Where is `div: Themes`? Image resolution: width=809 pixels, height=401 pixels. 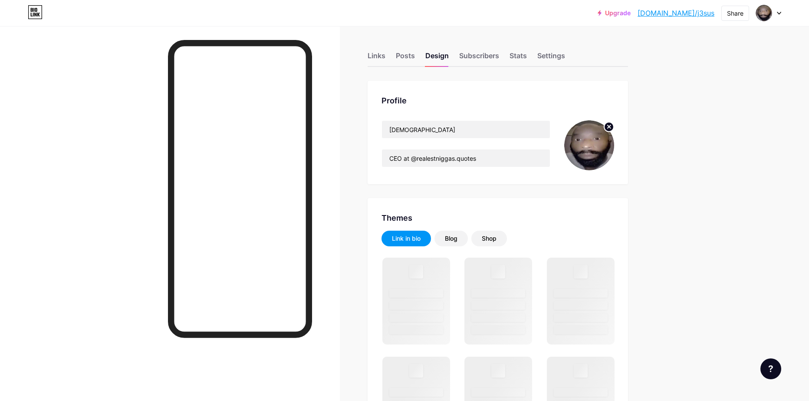
div: Themes is located at coordinates (498, 217).